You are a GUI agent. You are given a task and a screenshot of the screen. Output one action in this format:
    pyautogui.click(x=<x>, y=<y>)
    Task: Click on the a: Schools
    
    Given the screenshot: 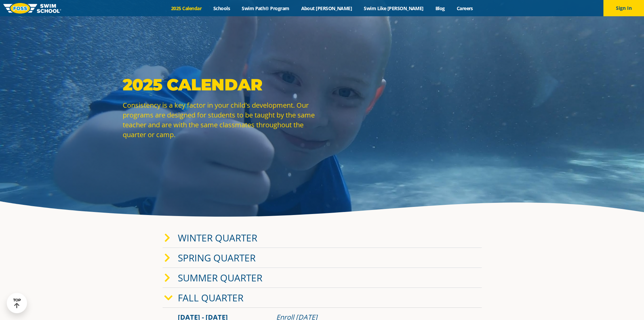 What is the action you would take?
    pyautogui.click(x=222, y=8)
    